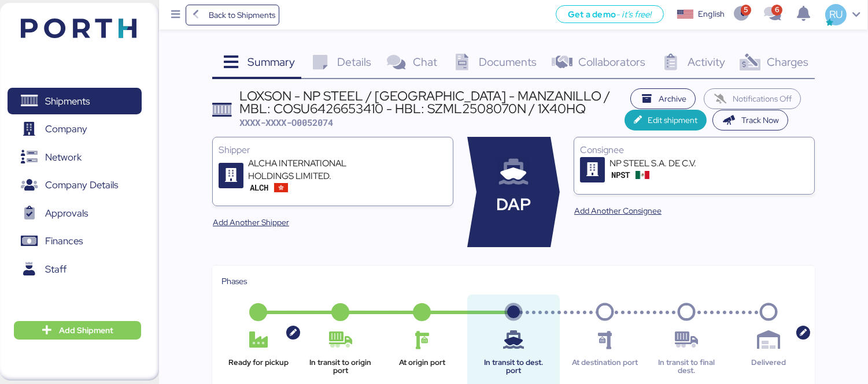 Image resolution: width=868 pixels, height=384 pixels. Describe the element at coordinates (605, 367) in the screenshot. I see `div: At destination port` at that location.